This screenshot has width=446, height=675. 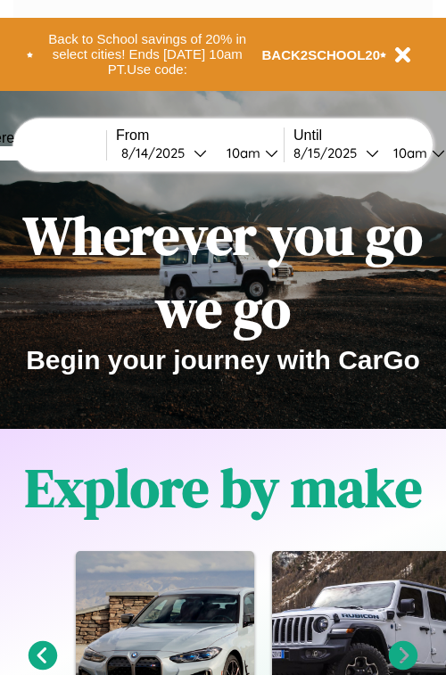 What do you see at coordinates (223, 488) in the screenshot?
I see `h1: Explore by make` at bounding box center [223, 488].